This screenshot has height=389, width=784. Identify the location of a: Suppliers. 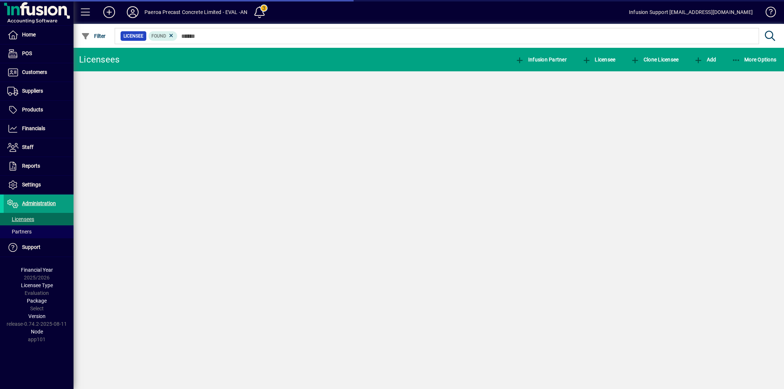
(39, 91).